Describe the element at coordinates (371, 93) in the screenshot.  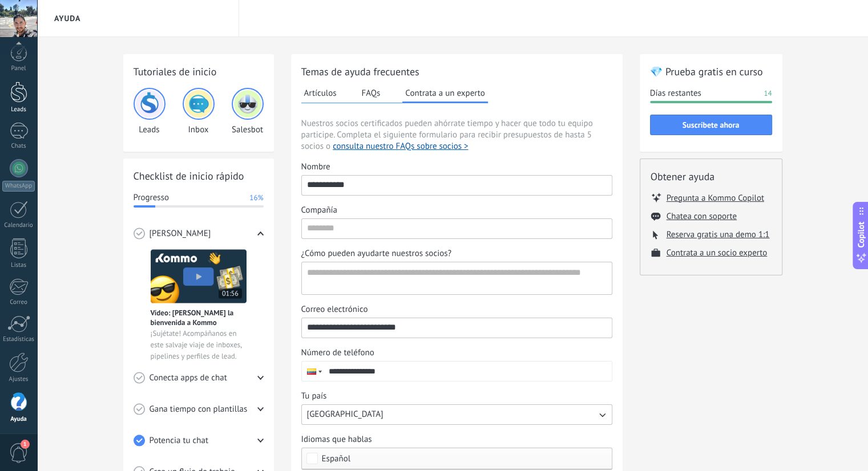
I see `button: FAQs` at that location.